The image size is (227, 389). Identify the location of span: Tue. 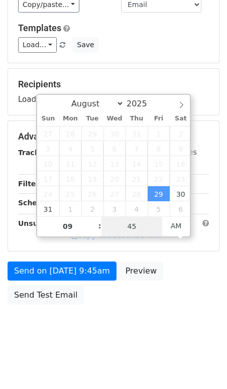
(92, 119).